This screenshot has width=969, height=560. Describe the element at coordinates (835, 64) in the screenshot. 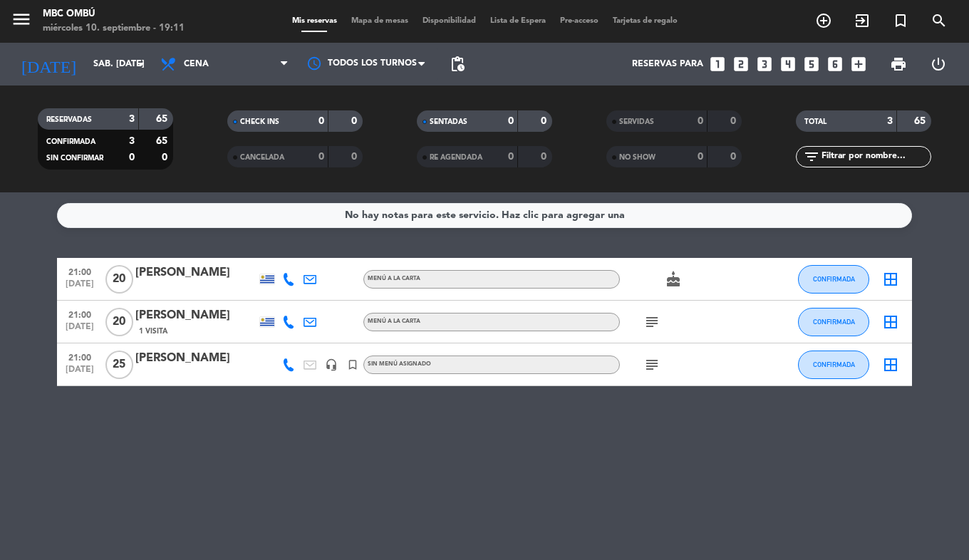

I see `i: looks_6` at that location.